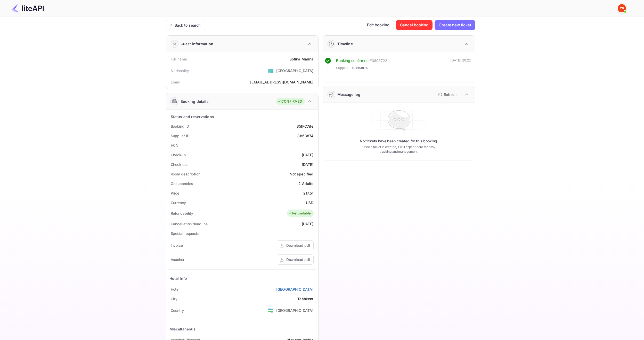 Image resolution: width=644 pixels, height=340 pixels. Describe the element at coordinates (183, 328) in the screenshot. I see `div: Miscellaneous` at that location.